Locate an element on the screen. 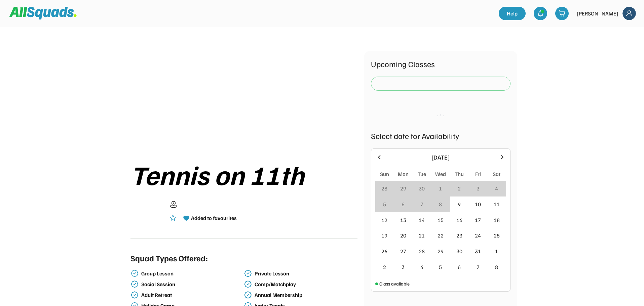 The width and height of the screenshot is (644, 306). div: 19 is located at coordinates (384, 235).